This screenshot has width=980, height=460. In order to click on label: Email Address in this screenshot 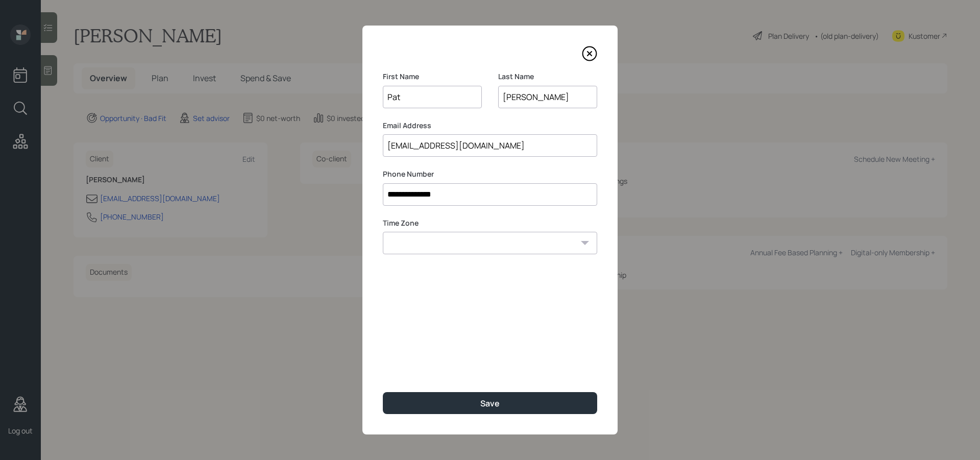, I will do `click(490, 125)`.